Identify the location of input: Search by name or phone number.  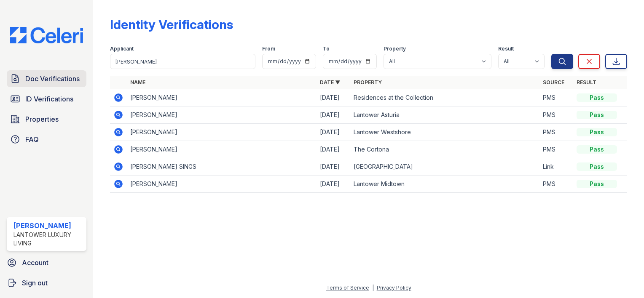
(182, 61).